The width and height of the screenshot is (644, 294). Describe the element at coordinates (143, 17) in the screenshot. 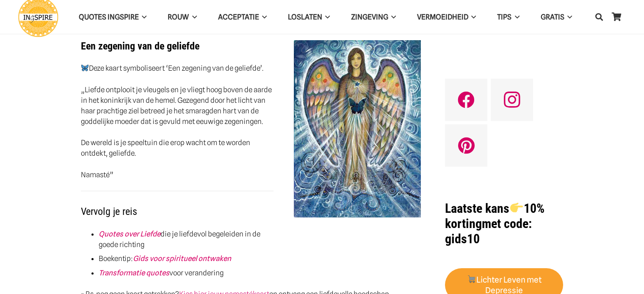

I see `span: QUOTES INGSPIRE Menu` at that location.